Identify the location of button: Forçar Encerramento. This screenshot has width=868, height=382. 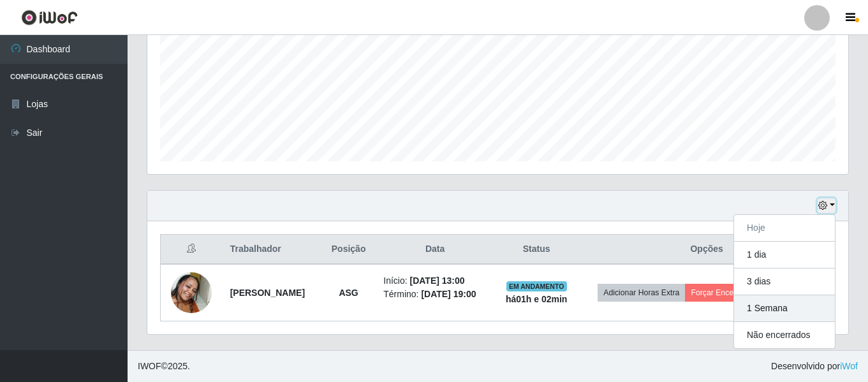
(728, 292).